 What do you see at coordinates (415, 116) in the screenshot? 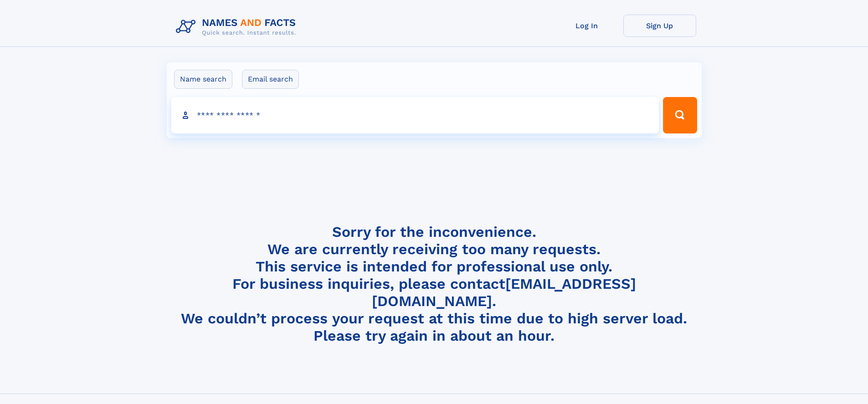
I see `input: search input` at bounding box center [415, 116].